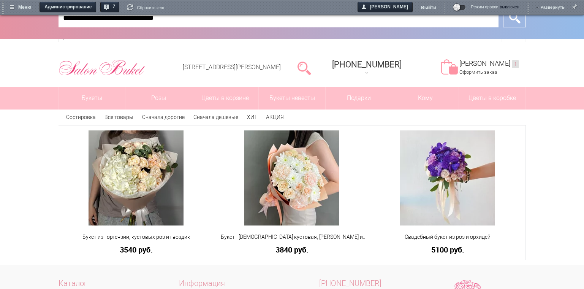  Describe the element at coordinates (68, 7) in the screenshot. I see `span: Администрирование` at that location.